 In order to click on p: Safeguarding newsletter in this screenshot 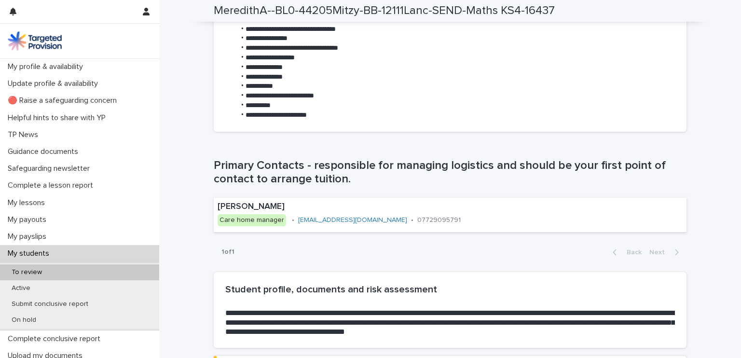, I will do `click(51, 168)`.